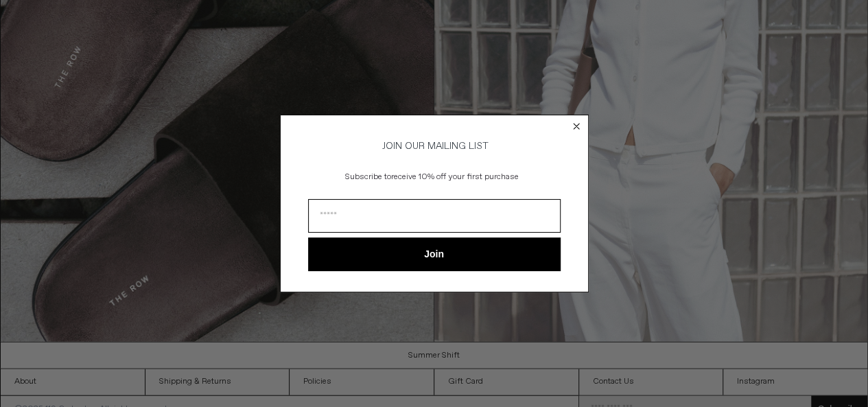  Describe the element at coordinates (434, 254) in the screenshot. I see `button: Join` at that location.